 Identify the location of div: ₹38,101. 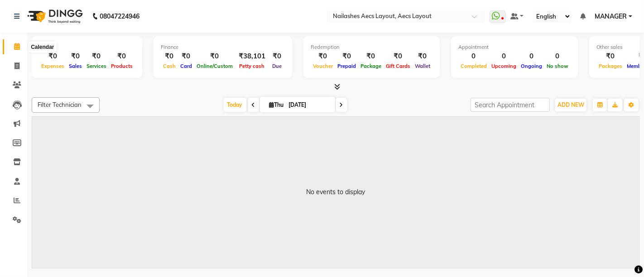
(252, 56).